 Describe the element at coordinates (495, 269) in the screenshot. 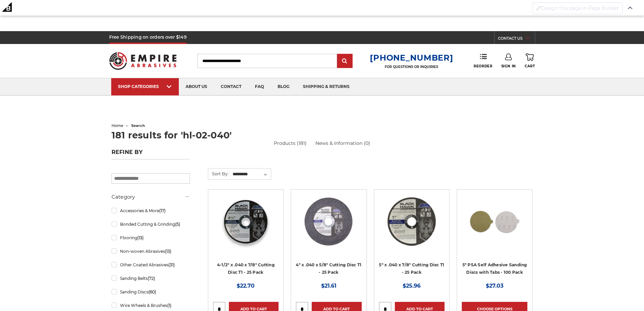

I see `a: 5" PSA Self Adhesive Sanding Discs with Tabs - 100 Pack` at that location.